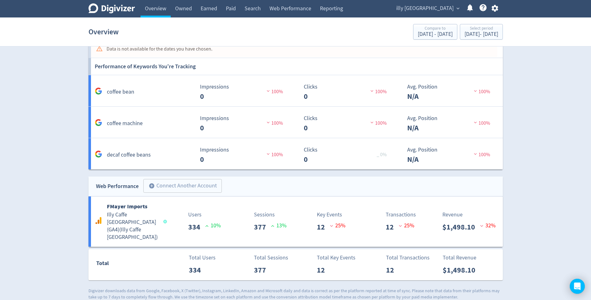  What do you see at coordinates (127, 265) in the screenshot?
I see `div: Total` at bounding box center [127, 265].